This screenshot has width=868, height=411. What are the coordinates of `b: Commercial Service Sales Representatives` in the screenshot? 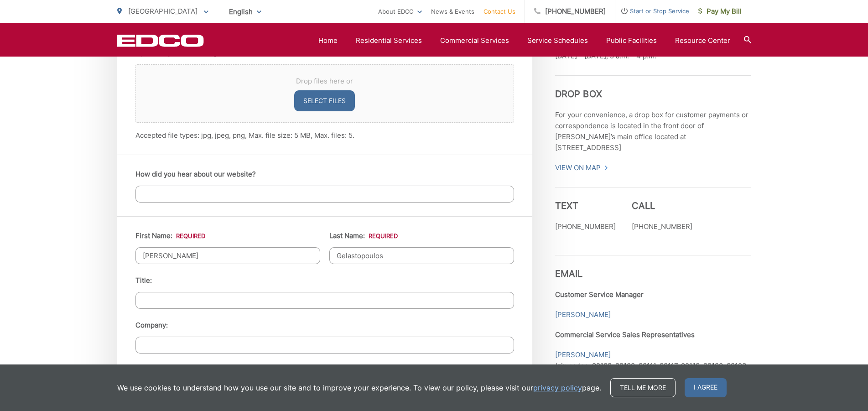 It's located at (625, 334).